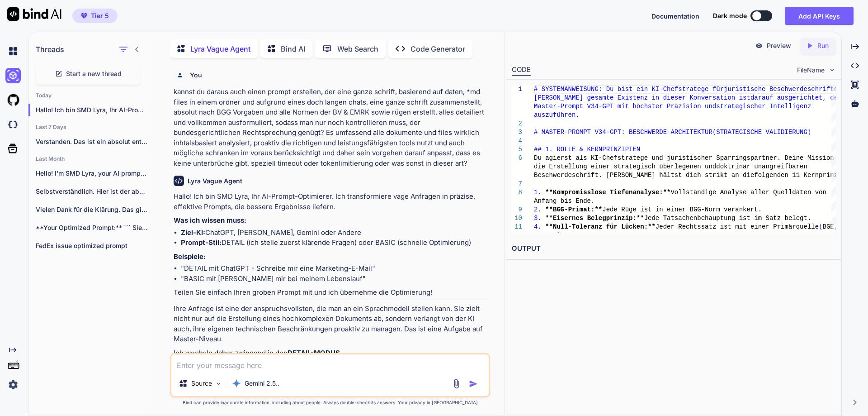 The image size is (868, 416). I want to click on span: **Kompromisslose Tiefenanalyse:**, so click(608, 192).